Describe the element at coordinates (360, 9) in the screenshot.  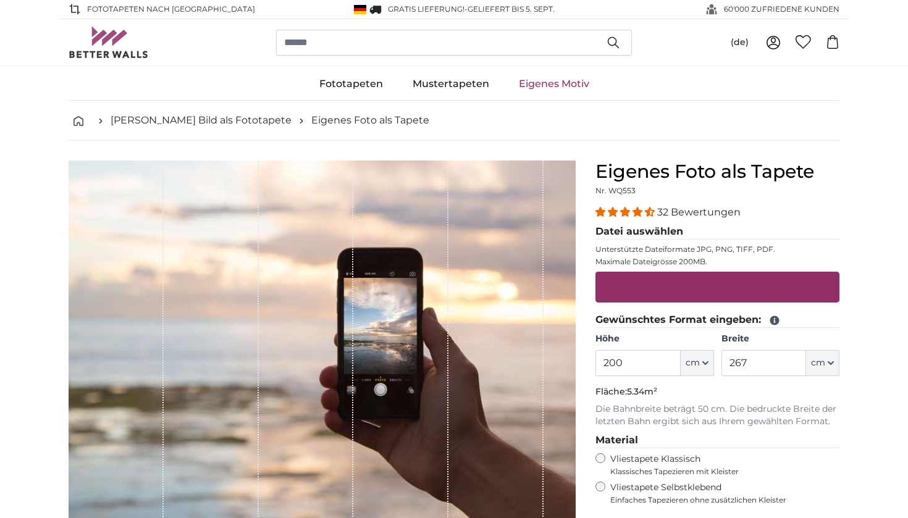
I see `img: Deutschland` at that location.